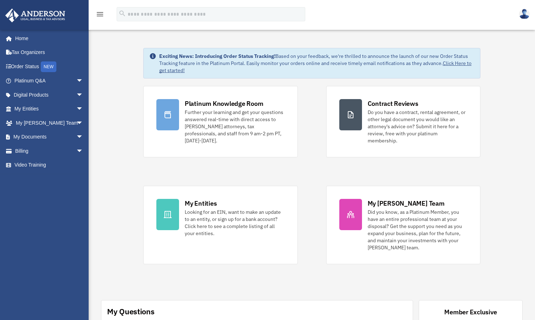  Describe the element at coordinates (100, 15) in the screenshot. I see `a: menu` at that location.